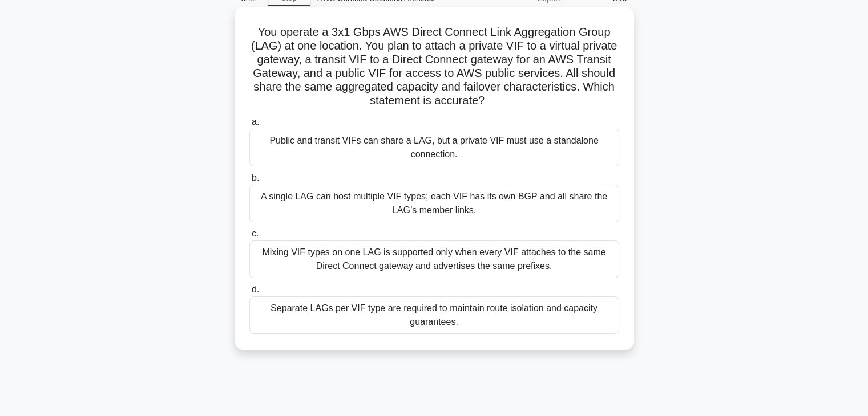  Describe the element at coordinates (255, 234) in the screenshot. I see `span: c.` at that location.